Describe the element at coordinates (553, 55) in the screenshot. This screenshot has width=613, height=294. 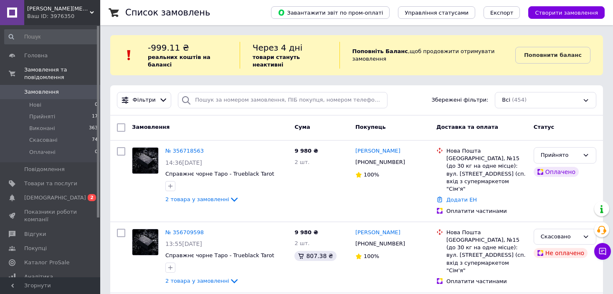
I see `a: Поповнити баланс` at that location.